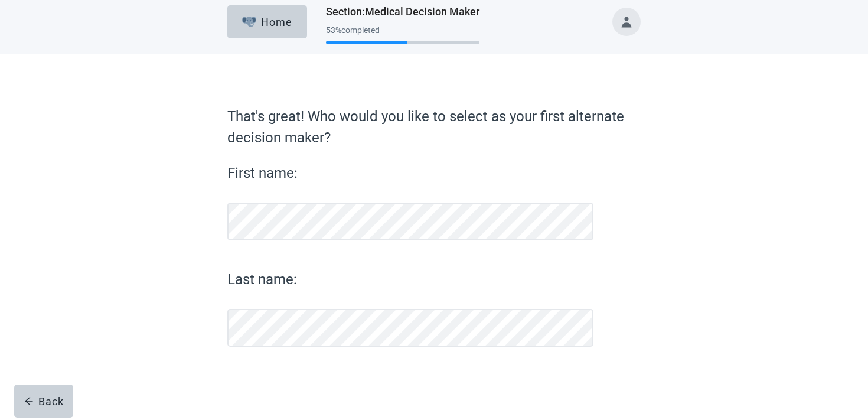 This screenshot has height=420, width=868. Describe the element at coordinates (250, 22) in the screenshot. I see `img: Elephant` at that location.